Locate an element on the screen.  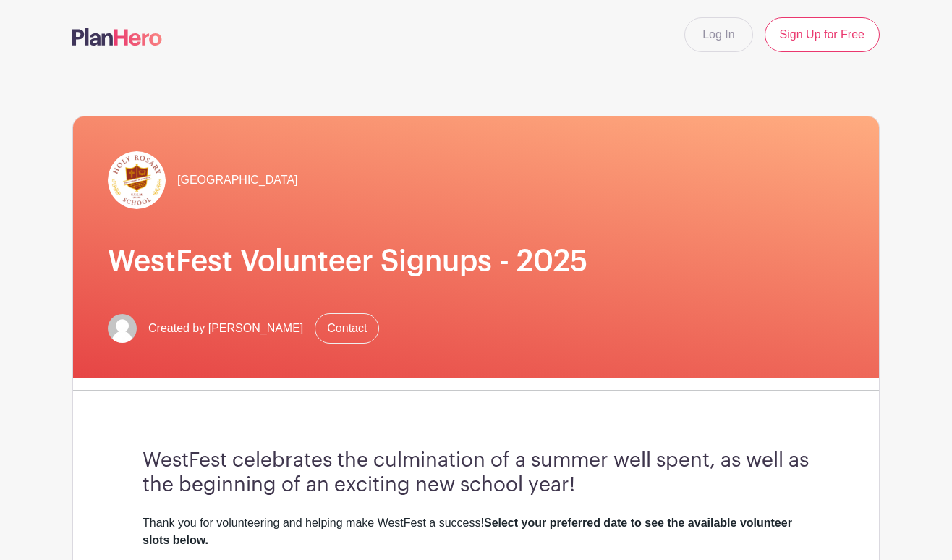
img: default-ce2991bfa6775e67f084385cd625a349d9dcbb7a52a09fb2fda1e96e2d18dcdb.png is located at coordinates (122, 328).